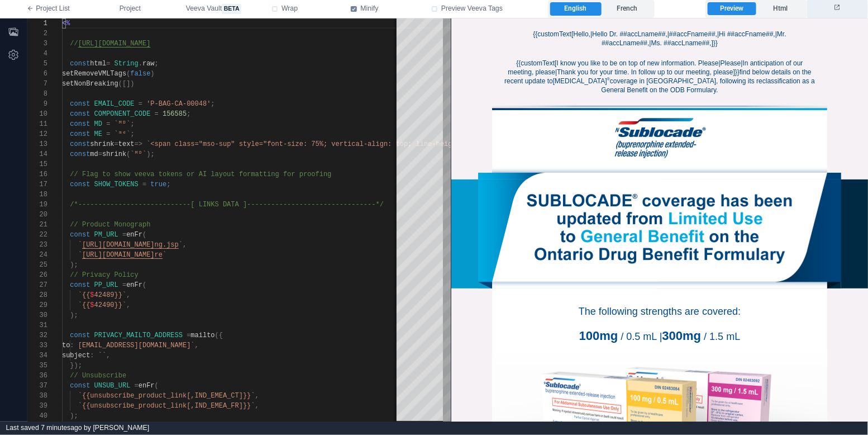 Image resolution: width=868 pixels, height=435 pixels. Describe the element at coordinates (37, 355) in the screenshot. I see `div: 34` at that location.